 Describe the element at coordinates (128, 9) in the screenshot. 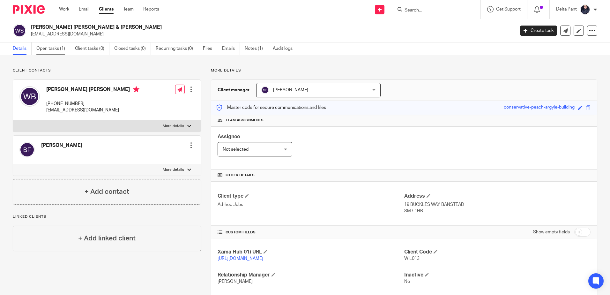

I see `a: Team` at that location.